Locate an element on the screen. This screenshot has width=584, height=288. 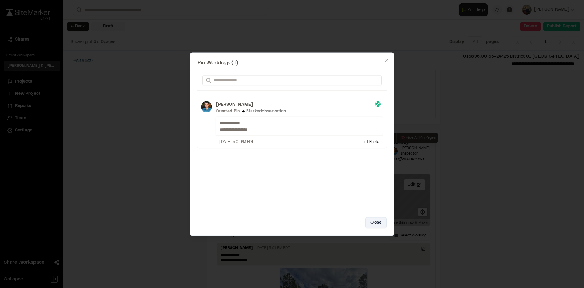
h2: Pin Worklogs (1) is located at coordinates (292, 63).